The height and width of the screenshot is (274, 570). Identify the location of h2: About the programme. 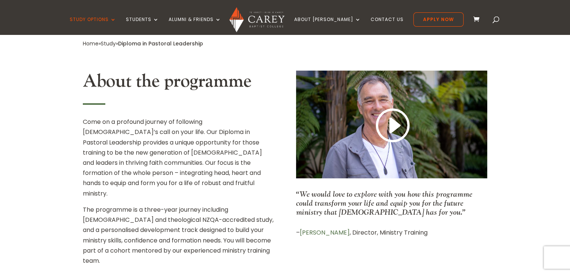
(178, 83).